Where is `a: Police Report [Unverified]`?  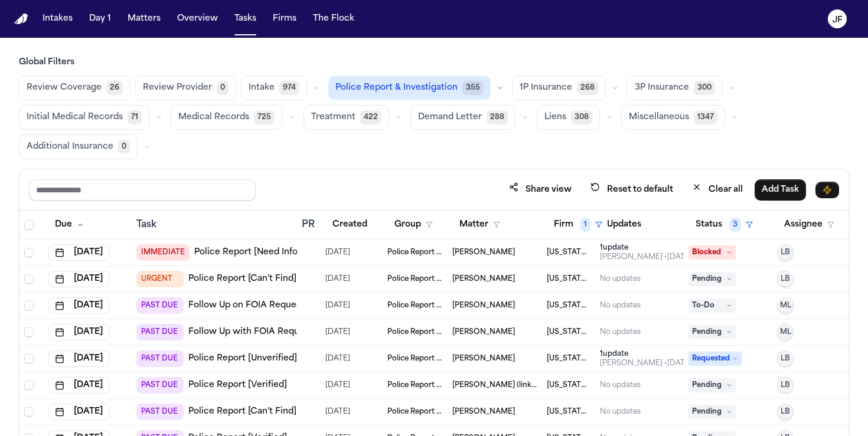 a: Police Report [Unverified] is located at coordinates (243, 359).